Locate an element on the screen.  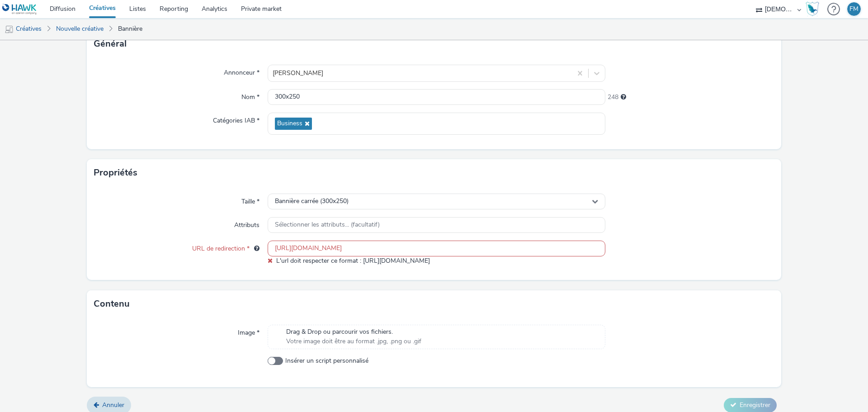
span: Business is located at coordinates (290, 123).